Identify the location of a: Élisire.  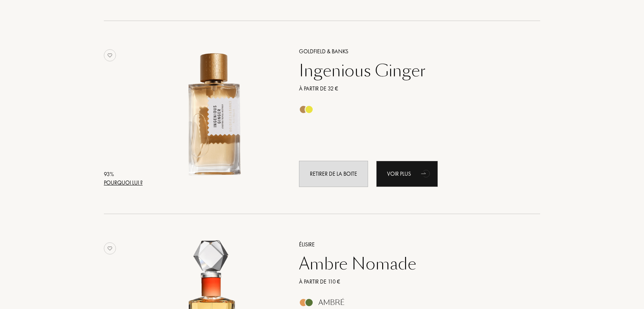
(411, 244).